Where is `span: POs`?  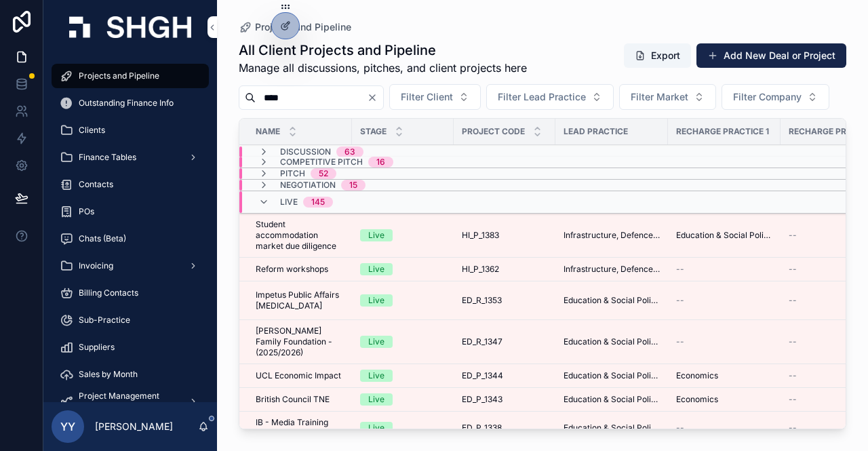 span: POs is located at coordinates (86, 212).